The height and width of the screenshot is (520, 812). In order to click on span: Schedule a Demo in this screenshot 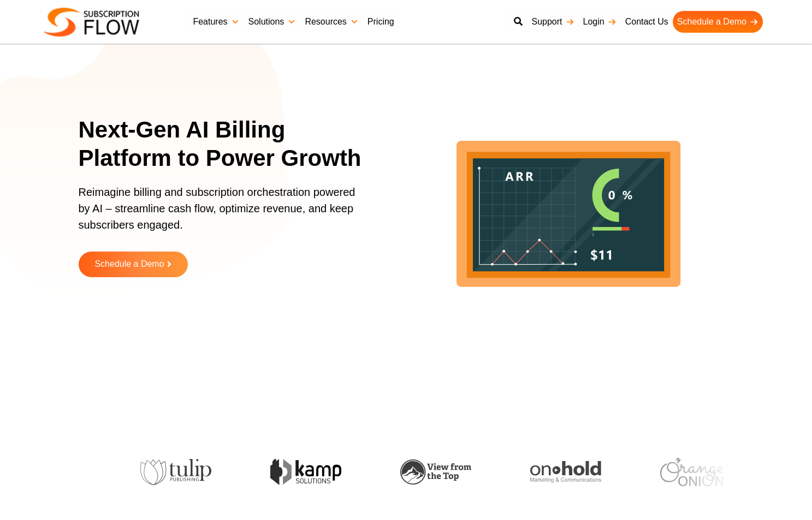, I will do `click(129, 264)`.